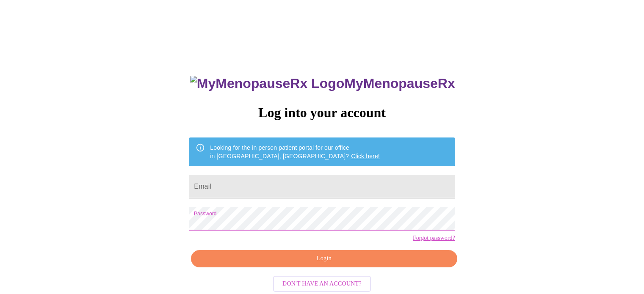 This screenshot has height=294, width=644. I want to click on span: Login, so click(324, 259).